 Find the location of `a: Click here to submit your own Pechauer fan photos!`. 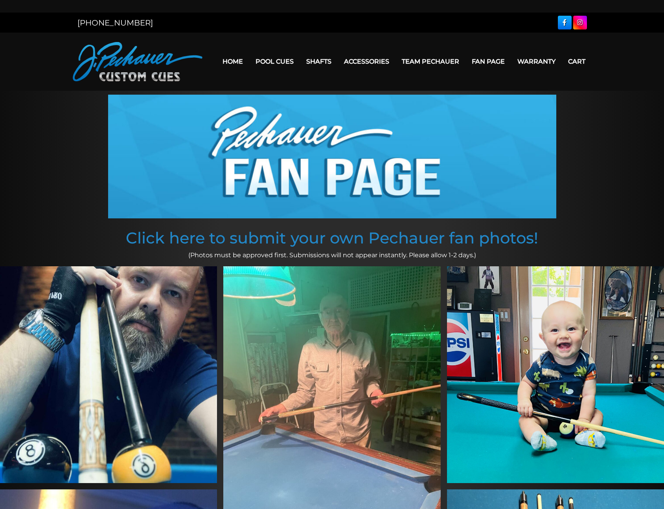

a: Click here to submit your own Pechauer fan photos! is located at coordinates (332, 238).